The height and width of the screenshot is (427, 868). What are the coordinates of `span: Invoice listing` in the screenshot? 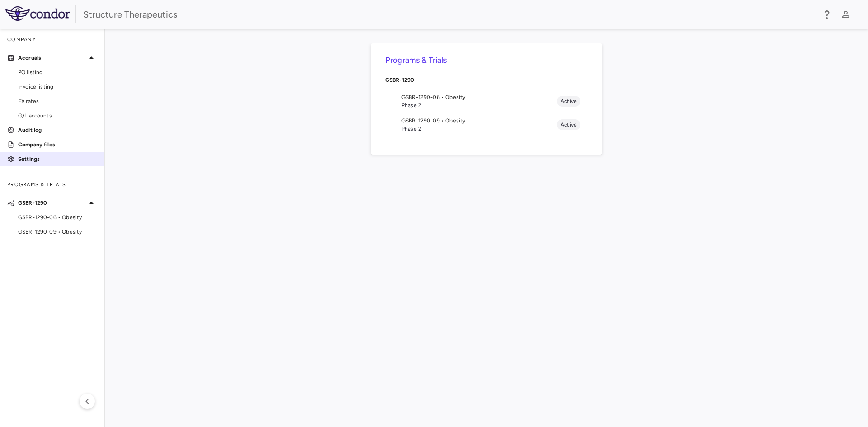 It's located at (57, 87).